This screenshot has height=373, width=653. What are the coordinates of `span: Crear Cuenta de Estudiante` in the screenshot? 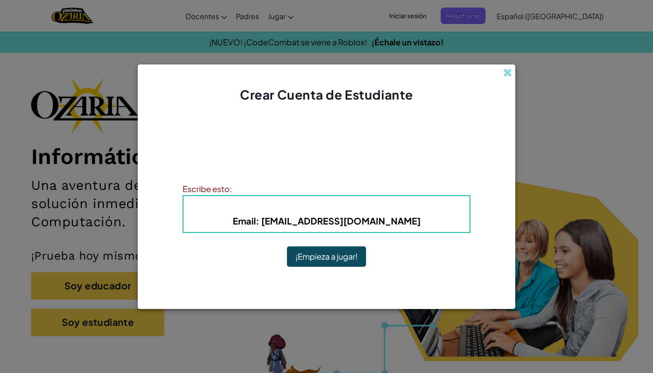 It's located at (326, 94).